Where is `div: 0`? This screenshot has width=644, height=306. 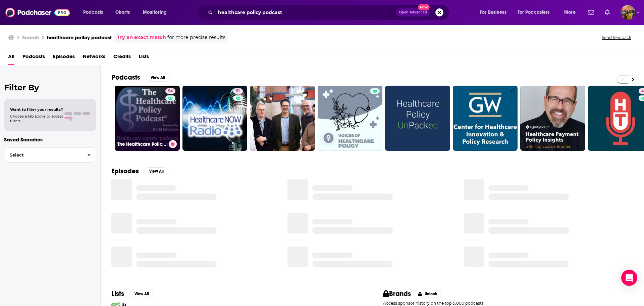
div: 0 is located at coordinates (513, 119).